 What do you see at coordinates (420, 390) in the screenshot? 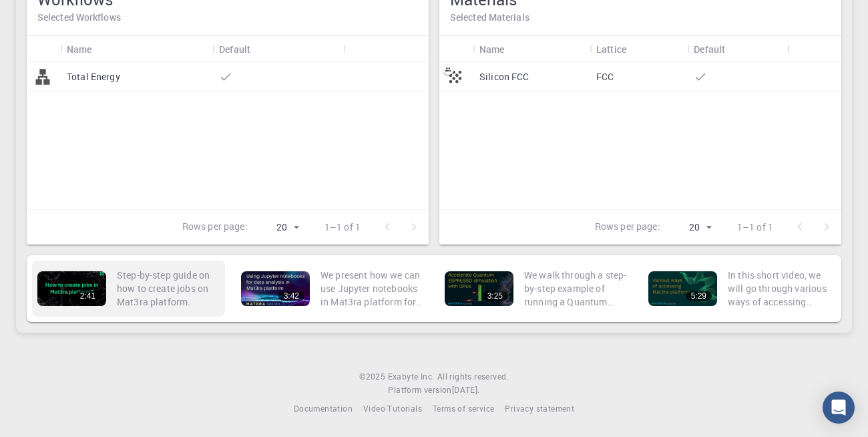
I see `span: Platform version` at bounding box center [420, 390].